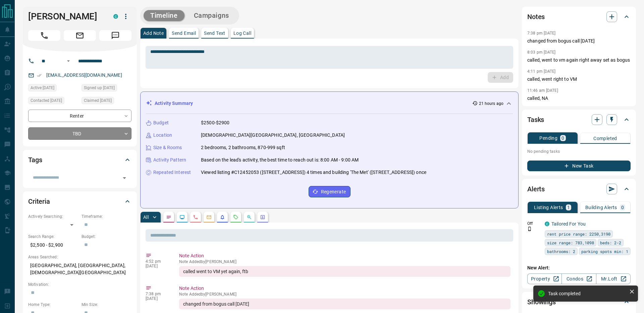 The image size is (644, 313). Describe the element at coordinates (570, 242) in the screenshot. I see `span: size range: 783,1098` at that location.